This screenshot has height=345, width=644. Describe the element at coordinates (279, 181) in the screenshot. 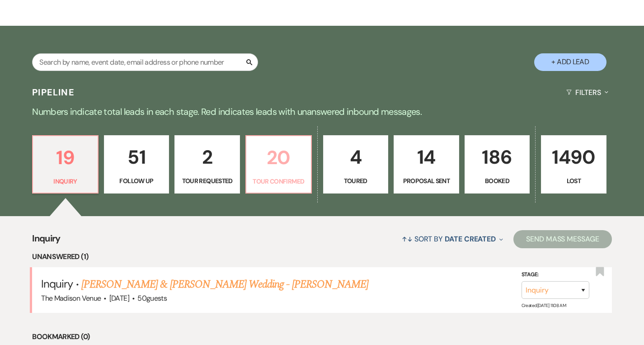

I see `p: Tour Confirmed` at that location.